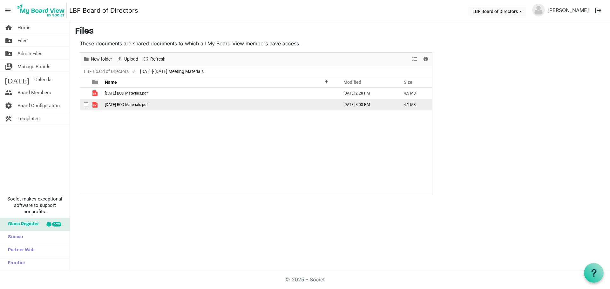 This screenshot has height=289, width=610. Describe the element at coordinates (220, 93) in the screenshot. I see `td: July 2025 BOD Materials.pdf is template cell column header Name` at that location.